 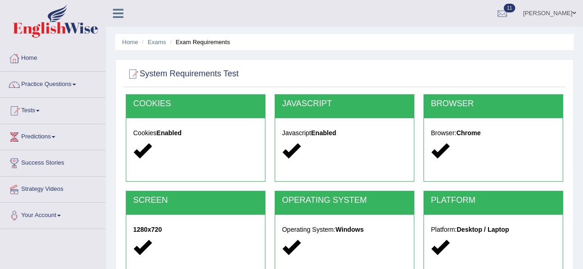 What do you see at coordinates (344, 201) in the screenshot?
I see `h2: OPERATING SYSTEM` at bounding box center [344, 201].